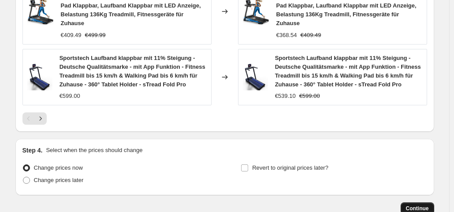 The width and height of the screenshot is (454, 212). Describe the element at coordinates (417, 209) in the screenshot. I see `span: Continue` at that location.